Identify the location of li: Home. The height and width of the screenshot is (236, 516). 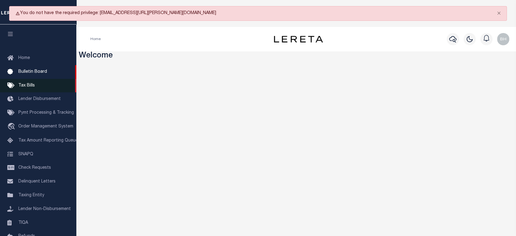
(96, 39).